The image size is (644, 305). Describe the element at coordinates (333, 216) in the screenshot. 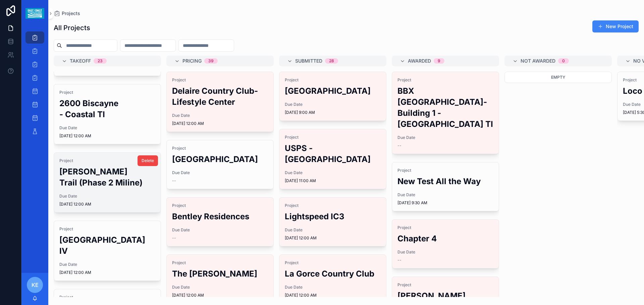

I see `h2: Lightspeed IC3` at that location.